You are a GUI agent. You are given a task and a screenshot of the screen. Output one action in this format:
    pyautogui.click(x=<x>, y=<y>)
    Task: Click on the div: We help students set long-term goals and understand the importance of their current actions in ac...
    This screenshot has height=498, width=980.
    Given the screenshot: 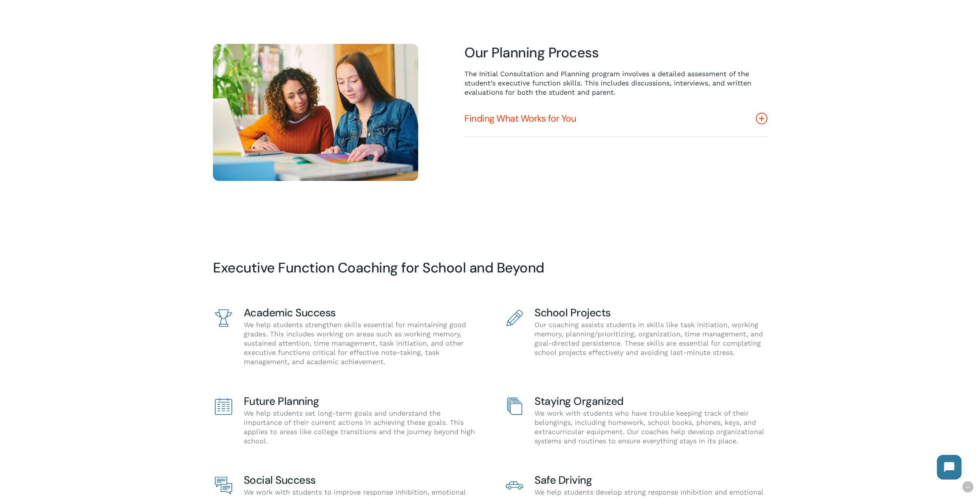 What is the action you would take?
    pyautogui.click(x=359, y=420)
    